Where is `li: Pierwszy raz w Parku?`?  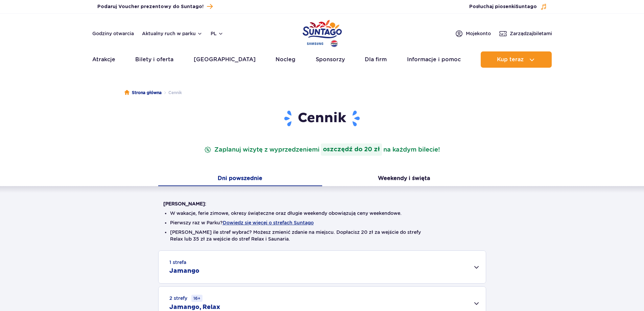
li: Pierwszy raz w Parku? is located at coordinates (322, 222).